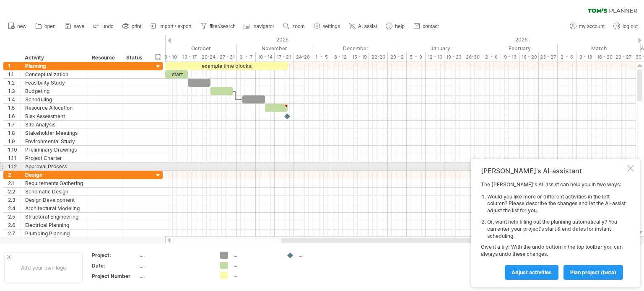 The image size is (644, 291). What do you see at coordinates (531, 273) in the screenshot?
I see `span: Adjust activities` at bounding box center [531, 273].